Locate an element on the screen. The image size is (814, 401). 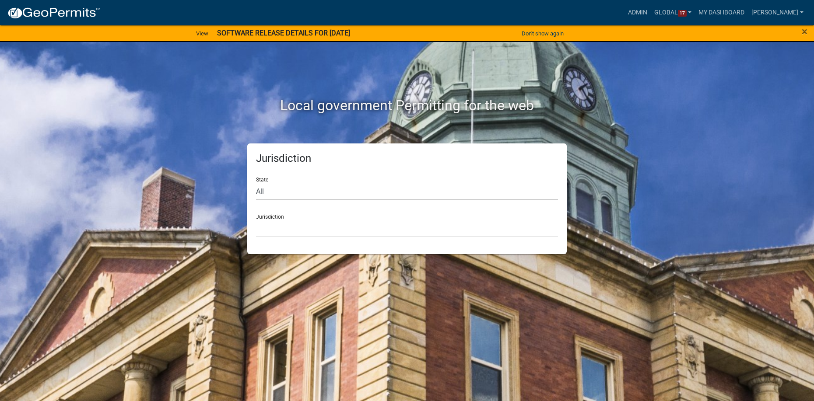
a: View is located at coordinates (202, 33).